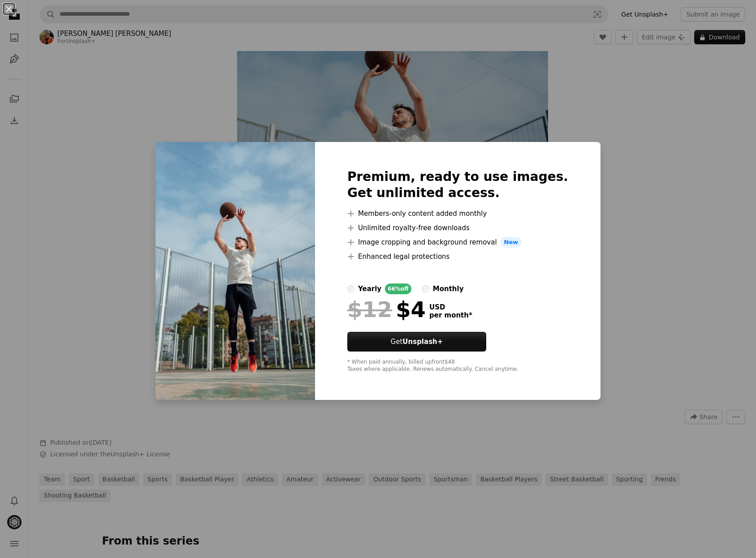 Image resolution: width=756 pixels, height=558 pixels. What do you see at coordinates (398, 289) in the screenshot?
I see `div: 66% off` at bounding box center [398, 289].